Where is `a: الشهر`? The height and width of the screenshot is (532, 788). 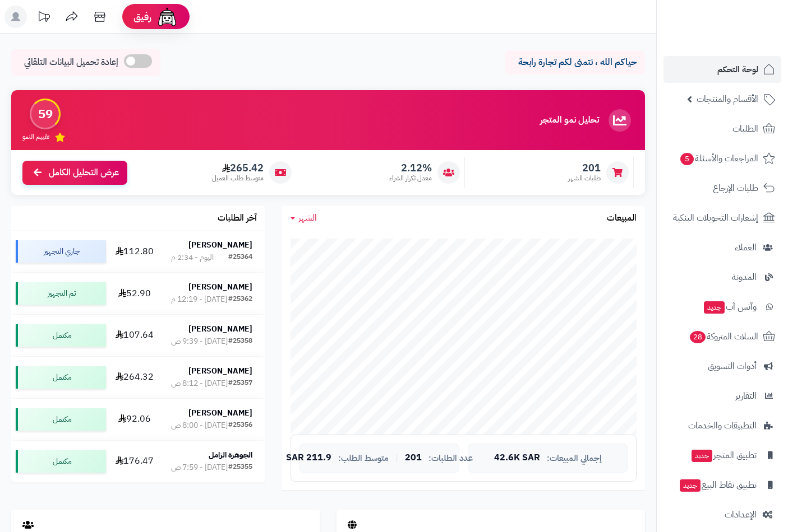
a: الشهر is located at coordinates (303, 218).